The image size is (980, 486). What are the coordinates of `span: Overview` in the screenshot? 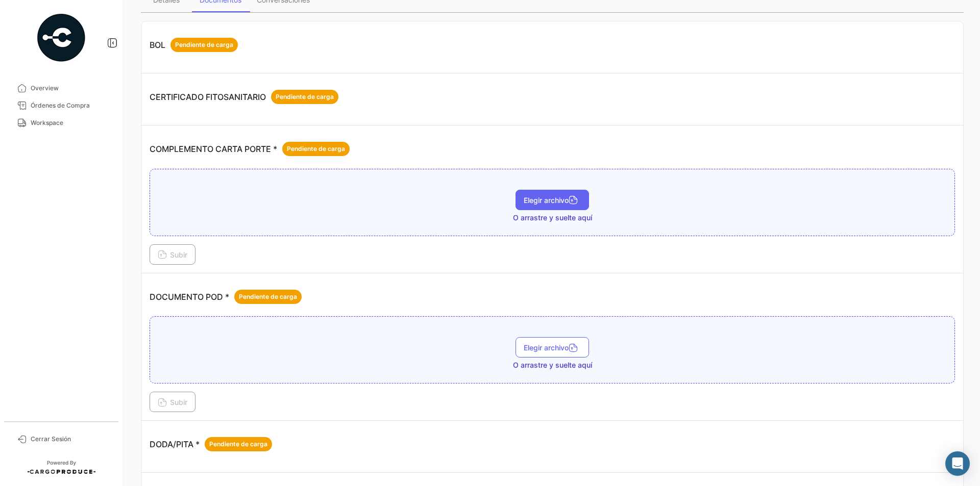 It's located at (70, 88).